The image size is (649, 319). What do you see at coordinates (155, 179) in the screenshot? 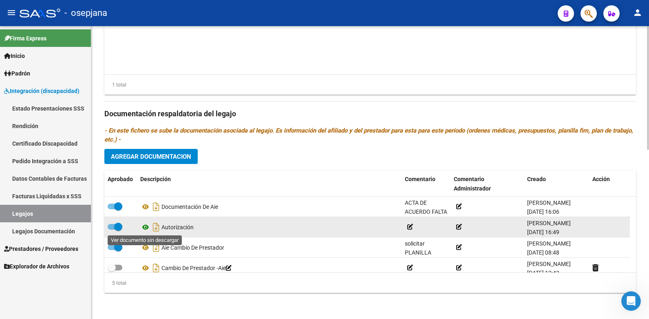
I see `span: Descripción` at bounding box center [155, 179].